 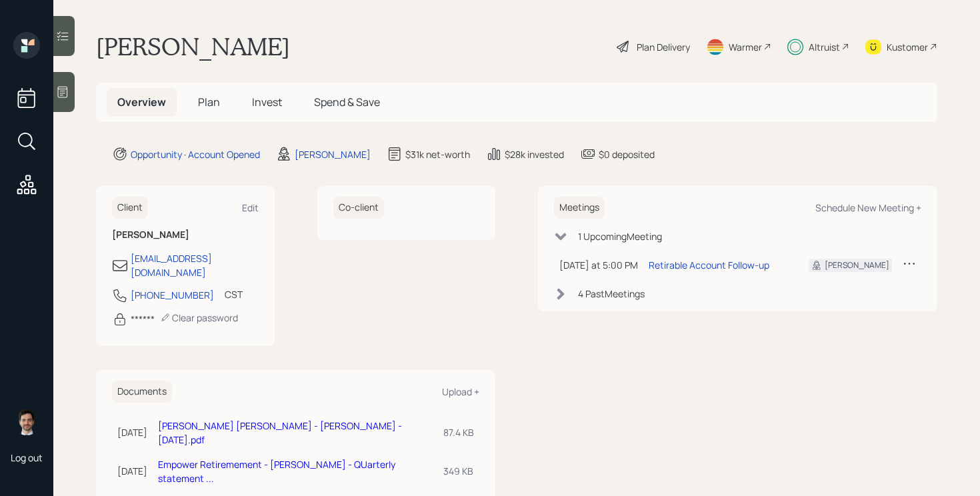 What do you see at coordinates (199, 318) in the screenshot?
I see `div: Clear password` at bounding box center [199, 318].